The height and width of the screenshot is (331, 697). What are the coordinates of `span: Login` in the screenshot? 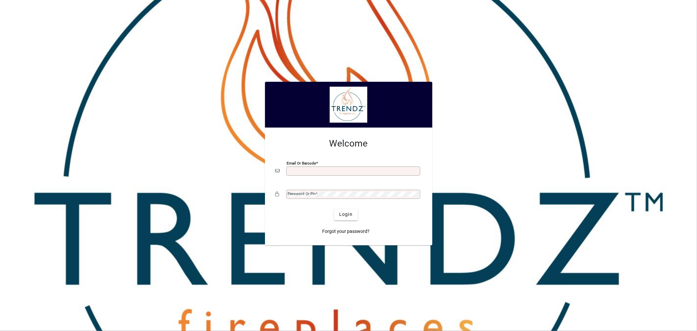 It's located at (346, 214).